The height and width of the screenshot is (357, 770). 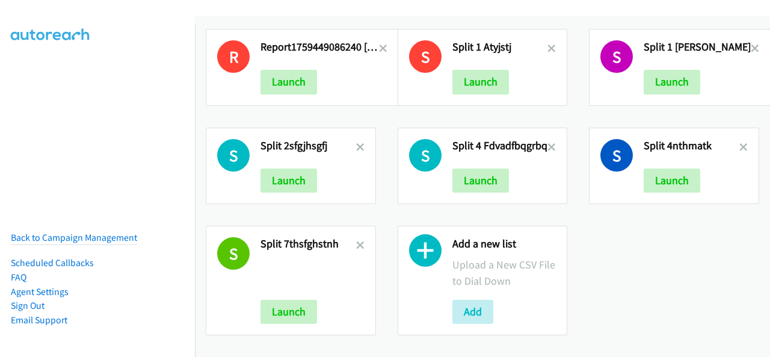 I want to click on h2: Add a new list, so click(x=504, y=244).